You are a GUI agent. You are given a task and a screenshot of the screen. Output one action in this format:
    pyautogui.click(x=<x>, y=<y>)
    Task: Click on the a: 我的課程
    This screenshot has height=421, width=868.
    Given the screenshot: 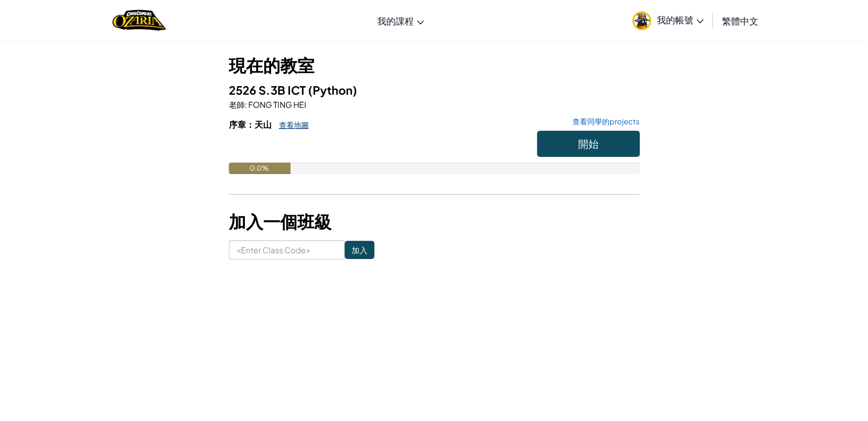 What is the action you would take?
    pyautogui.click(x=400, y=21)
    